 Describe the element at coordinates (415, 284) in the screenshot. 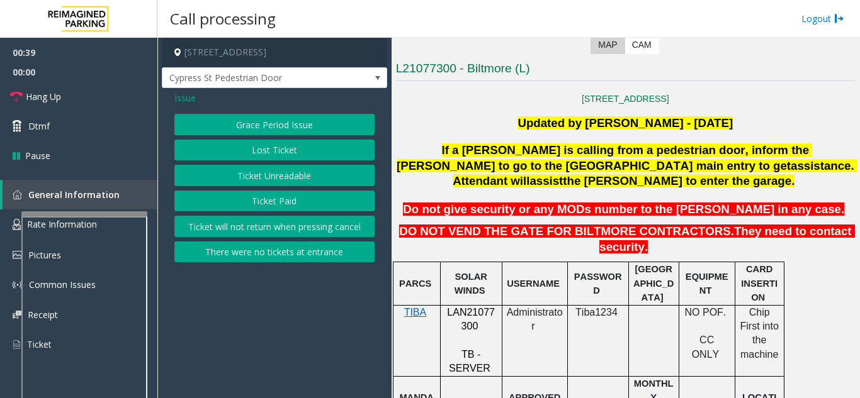

I see `span: PARCS` at that location.